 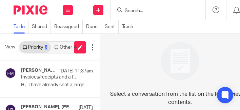 I want to click on a: To do, so click(x=21, y=27).